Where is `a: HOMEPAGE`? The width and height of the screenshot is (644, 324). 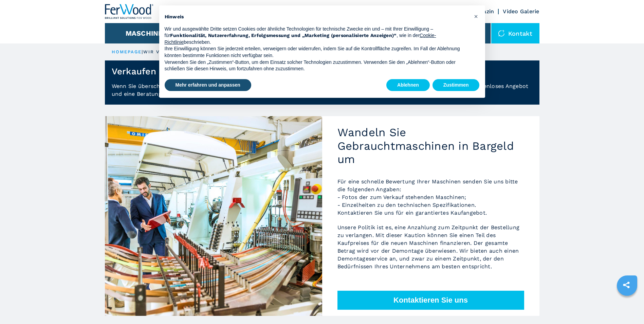 a: HOMEPAGE is located at coordinates (127, 52).